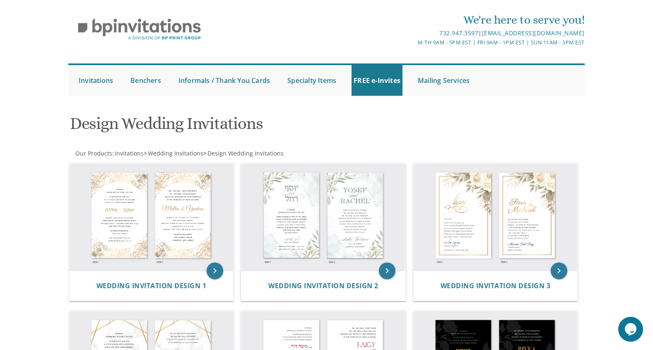 This screenshot has height=350, width=653. What do you see at coordinates (129, 153) in the screenshot?
I see `span: Invitations` at bounding box center [129, 153].